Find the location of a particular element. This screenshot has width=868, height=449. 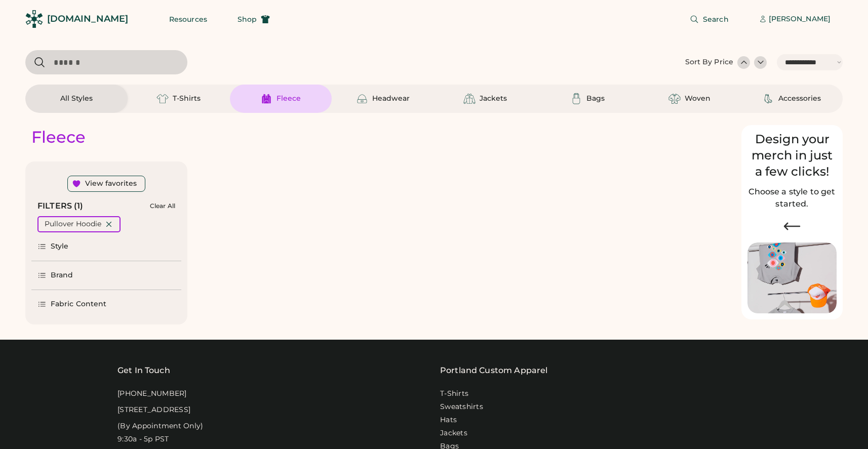

div: Fabric Content is located at coordinates (78, 304).